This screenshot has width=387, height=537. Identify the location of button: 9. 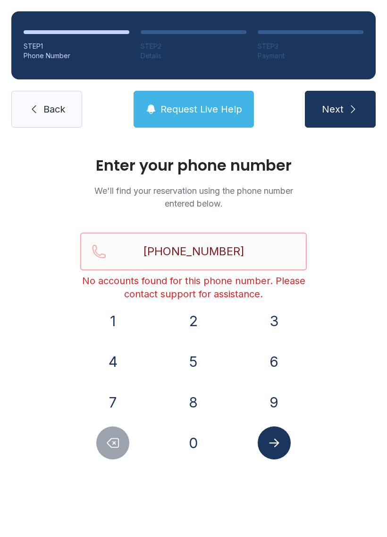
(274, 402).